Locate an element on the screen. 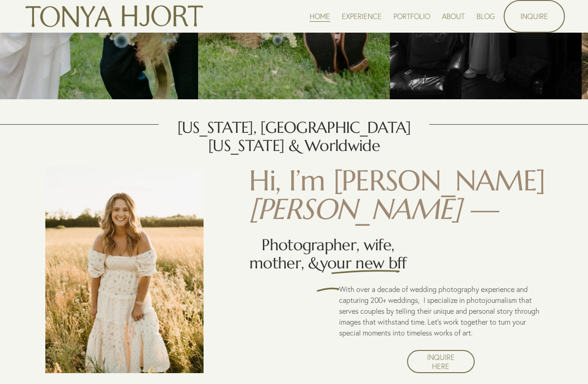  a: HOME is located at coordinates (320, 16).